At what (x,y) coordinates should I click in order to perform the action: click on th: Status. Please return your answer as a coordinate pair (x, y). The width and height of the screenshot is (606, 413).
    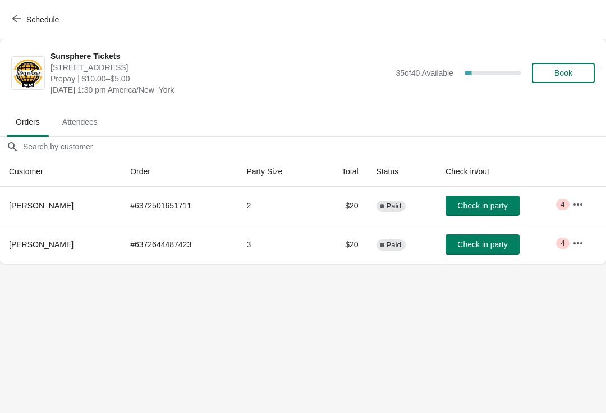
    Looking at the image, I should click on (402, 171).